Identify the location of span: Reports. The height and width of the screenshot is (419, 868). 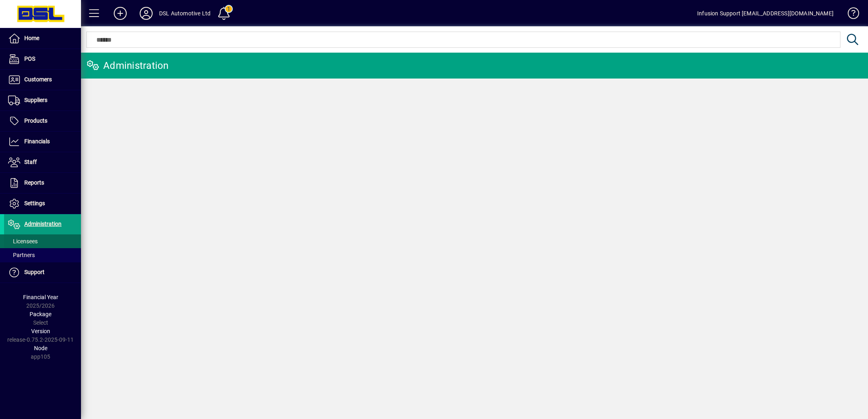
(34, 182).